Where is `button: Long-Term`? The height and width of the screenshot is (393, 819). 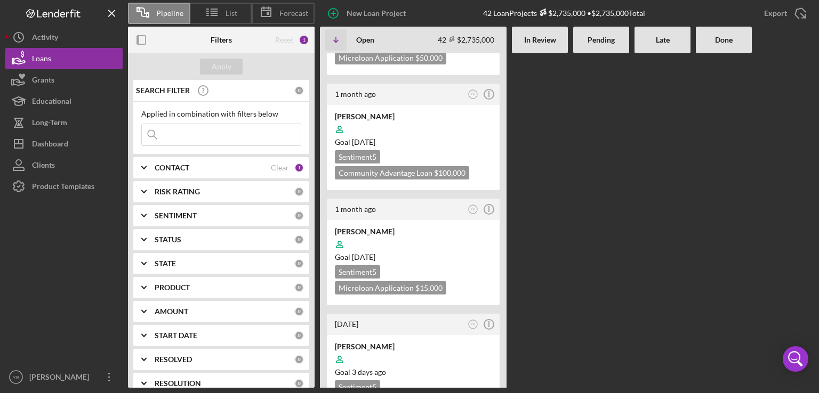 button: Long-Term is located at coordinates (64, 123).